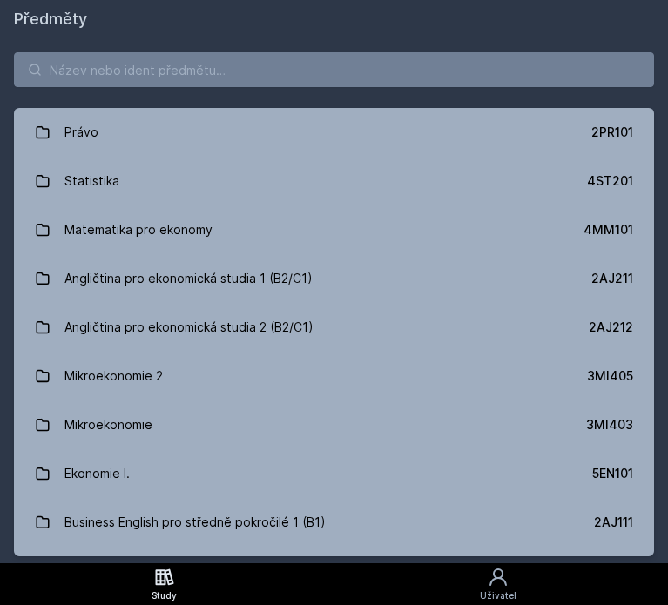  Describe the element at coordinates (333, 230) in the screenshot. I see `a: Matematika pro ekonomy 4MM101` at that location.